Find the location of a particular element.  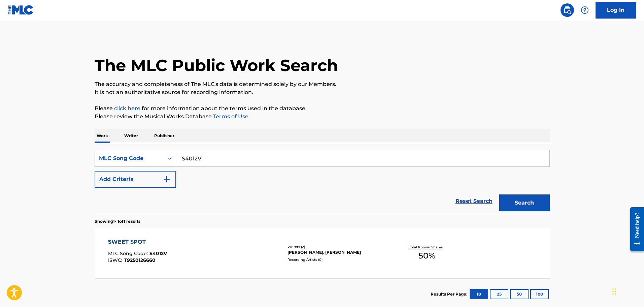

div: Writers ( 2 ) is located at coordinates (338, 247).